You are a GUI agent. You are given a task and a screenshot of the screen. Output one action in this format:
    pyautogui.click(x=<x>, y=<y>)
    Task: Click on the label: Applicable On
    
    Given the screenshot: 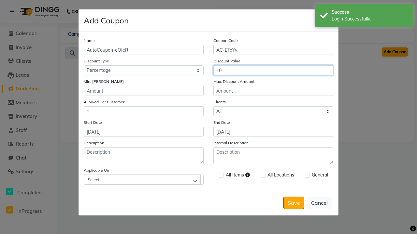 What is the action you would take?
    pyautogui.click(x=96, y=171)
    